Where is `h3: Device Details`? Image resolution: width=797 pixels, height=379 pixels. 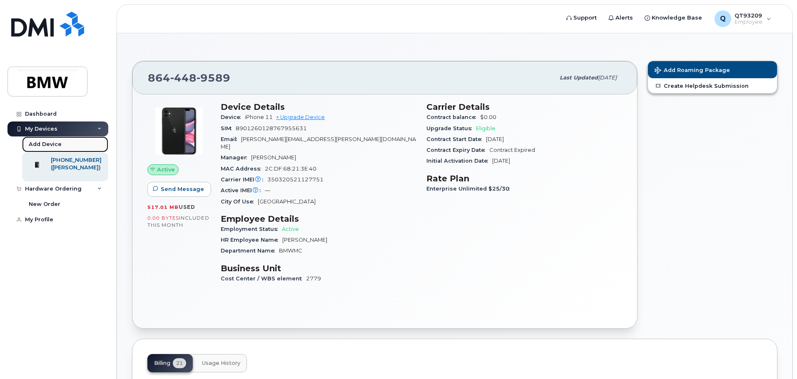 h3: Device Details is located at coordinates (319, 107).